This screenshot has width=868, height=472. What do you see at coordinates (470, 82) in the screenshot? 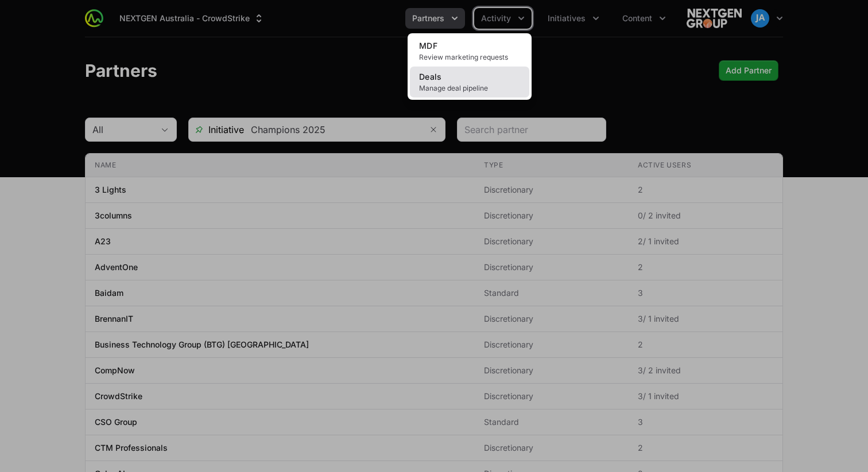
I see `a: DealsManage deal pipeline` at bounding box center [470, 82].